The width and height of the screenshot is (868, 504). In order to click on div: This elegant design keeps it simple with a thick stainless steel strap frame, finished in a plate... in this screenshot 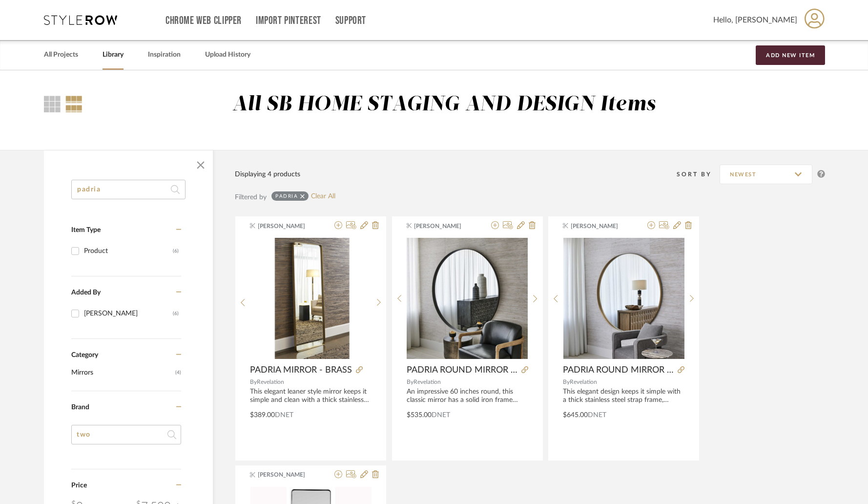, I will do `click(624, 396)`.